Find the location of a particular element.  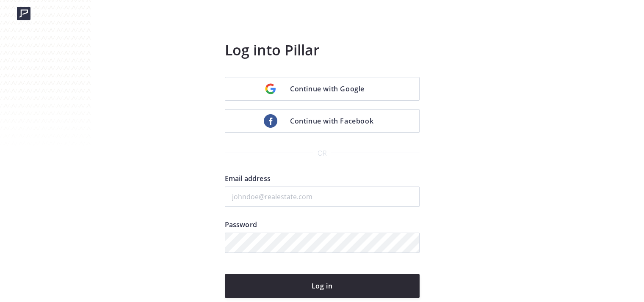

a: Continue with Google is located at coordinates (322, 89).